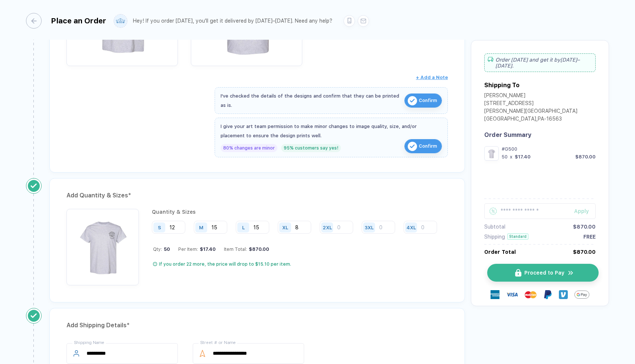 This screenshot has width=635, height=364. What do you see at coordinates (544, 272) in the screenshot?
I see `span: Proceed to Pay` at bounding box center [544, 272].